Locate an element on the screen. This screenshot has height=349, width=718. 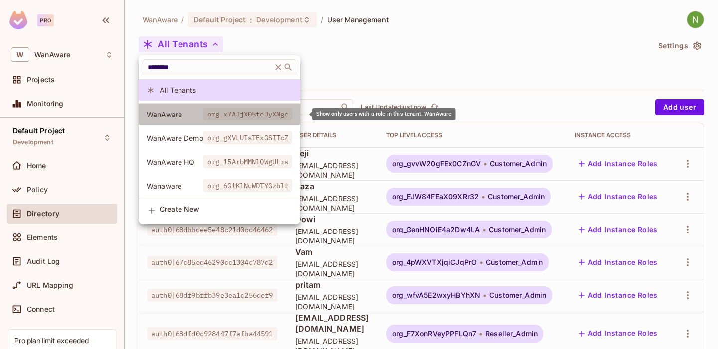
div: Show only users with a role in this tenant: Wanaware is located at coordinates (219, 186).